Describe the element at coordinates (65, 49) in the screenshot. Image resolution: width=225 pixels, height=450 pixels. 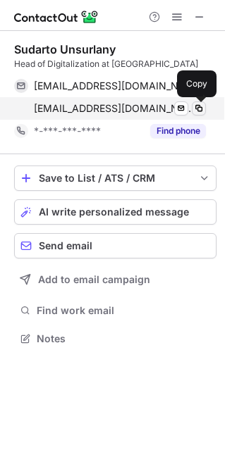
I see `div: Sudarto Unsurlany` at that location.